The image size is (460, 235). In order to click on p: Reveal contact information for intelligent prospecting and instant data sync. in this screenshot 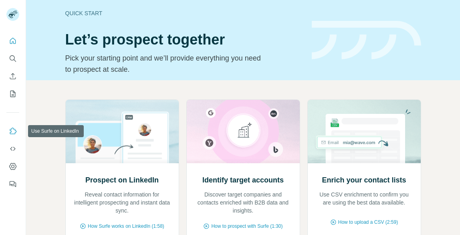, I will do `click(122, 202)`.